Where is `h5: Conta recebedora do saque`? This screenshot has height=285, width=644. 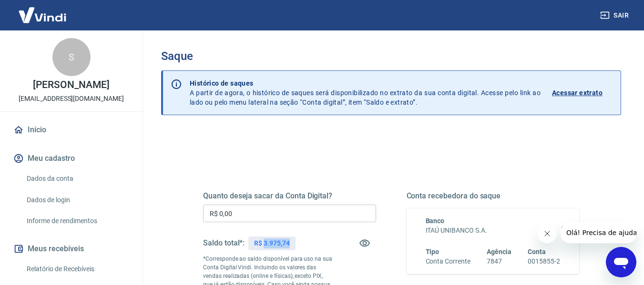
h5: Conta recebedora do saque is located at coordinates (493, 196).